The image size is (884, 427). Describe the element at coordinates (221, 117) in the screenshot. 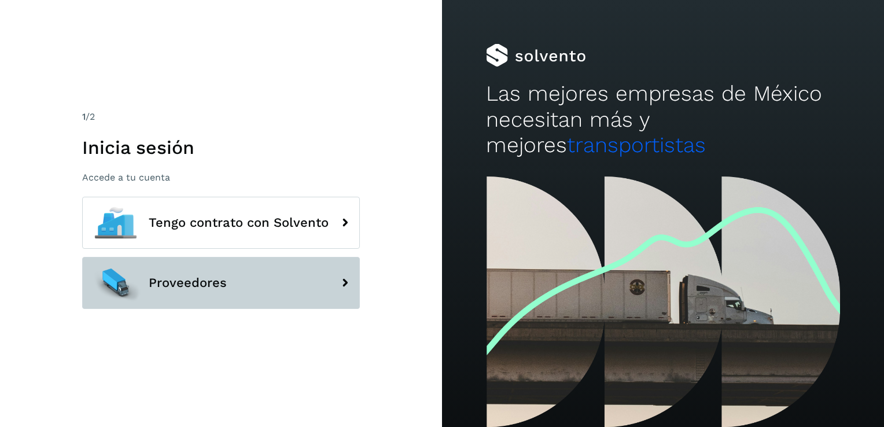

I see `div: /2` at that location.